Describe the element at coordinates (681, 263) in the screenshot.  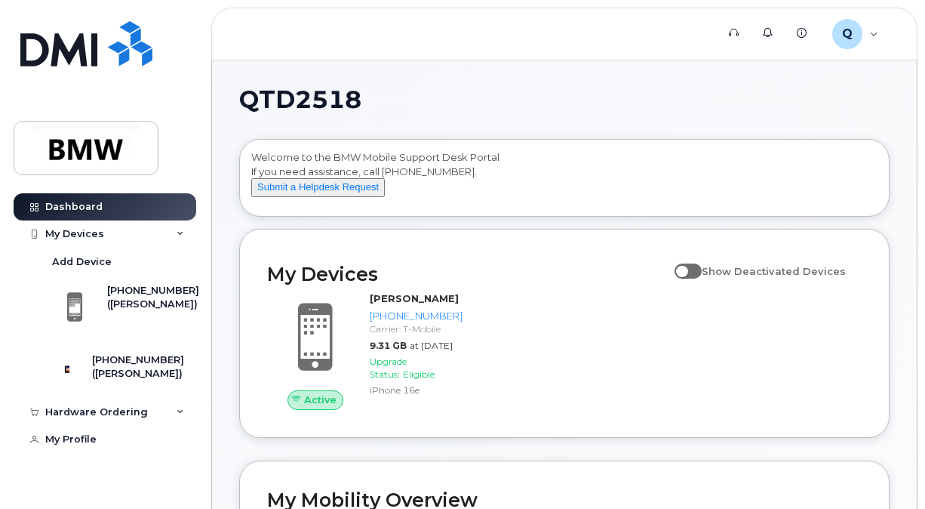
I see `input: Show Deactivated Devices` at that location.